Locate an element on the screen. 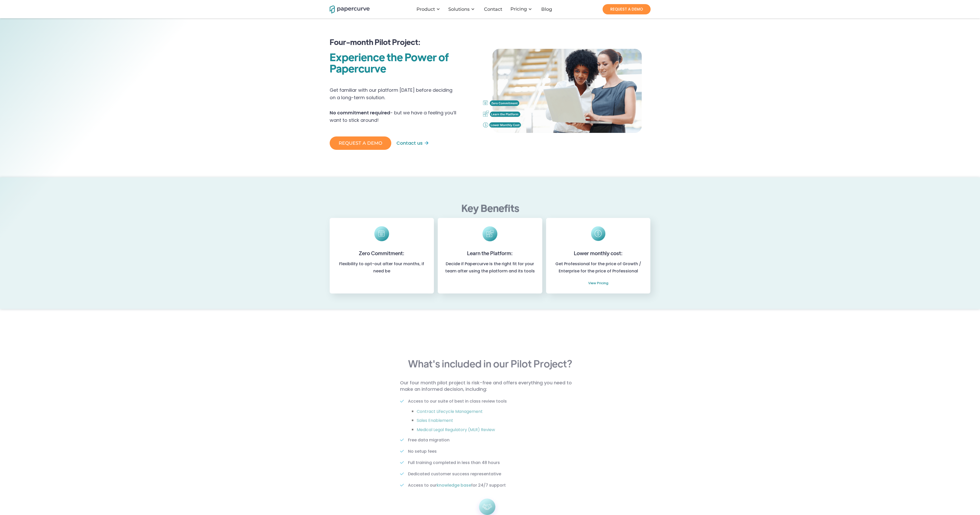  a: Pricing is located at coordinates (519, 9).